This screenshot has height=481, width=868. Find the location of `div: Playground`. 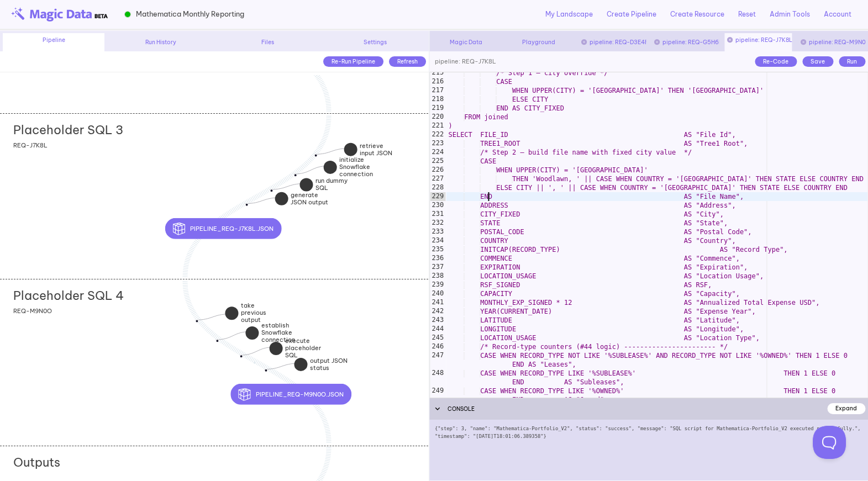

div: Playground is located at coordinates (538, 42).